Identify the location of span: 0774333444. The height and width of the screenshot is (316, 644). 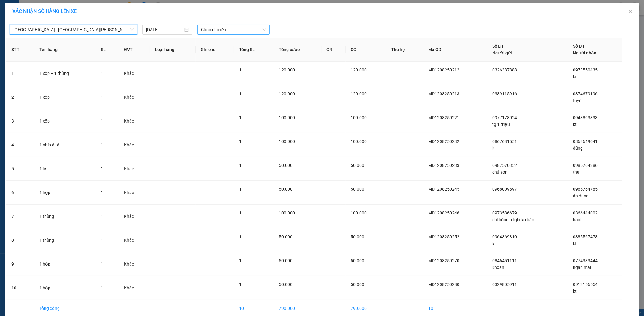
(586, 260).